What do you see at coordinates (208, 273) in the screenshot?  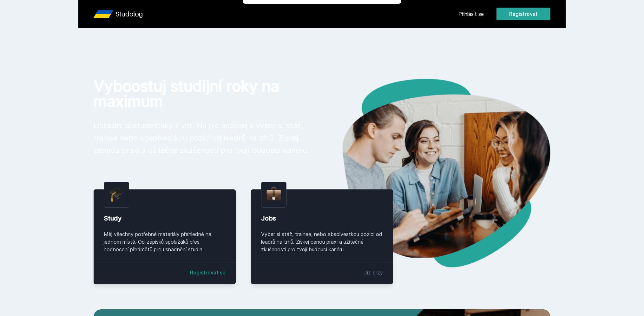 I see `a: Registrovat se` at bounding box center [208, 273].